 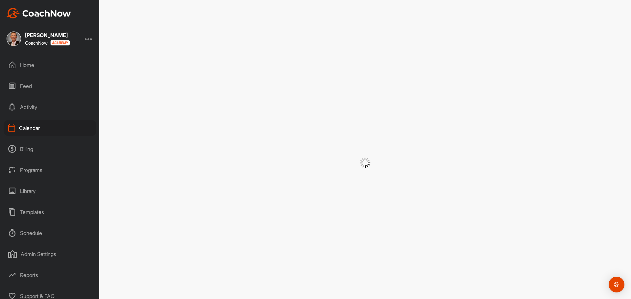 I want to click on div: Feed, so click(x=50, y=86).